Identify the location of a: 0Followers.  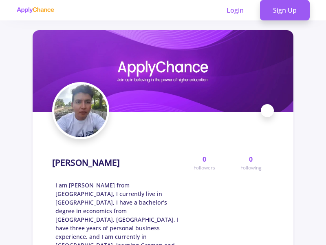
(204, 163).